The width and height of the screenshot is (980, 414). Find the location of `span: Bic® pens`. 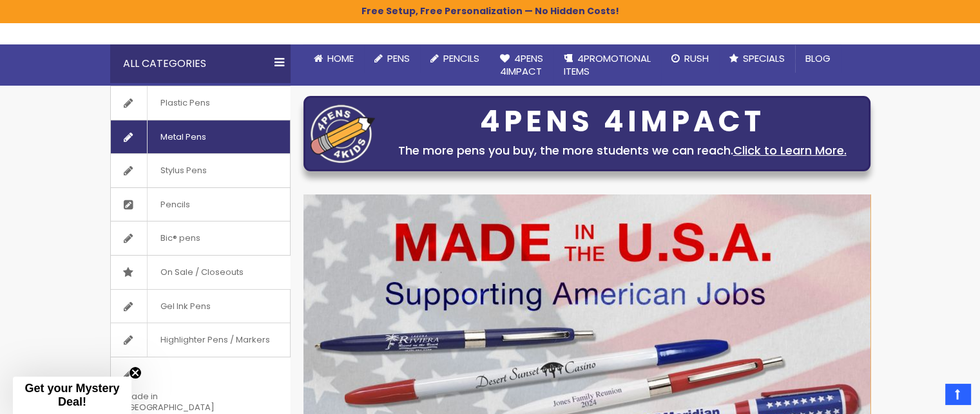

span: Bic® pens is located at coordinates (180, 238).